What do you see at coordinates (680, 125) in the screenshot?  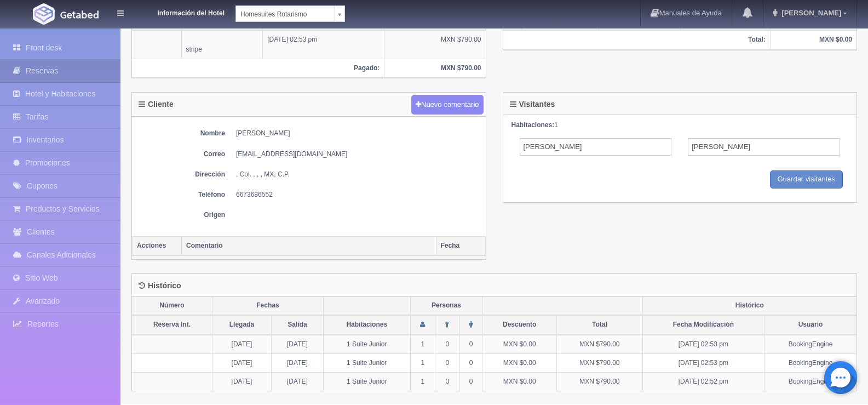 I see `div: 1` at bounding box center [680, 125].